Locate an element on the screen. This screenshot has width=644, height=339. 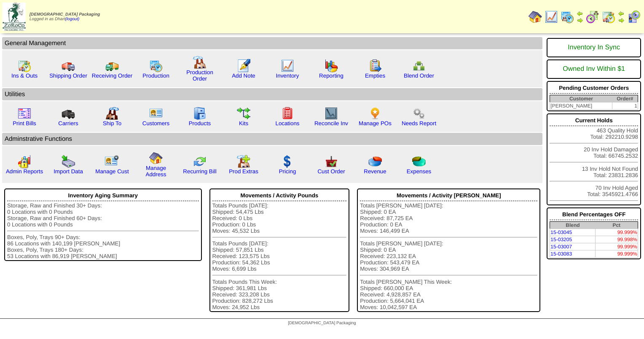
img: locations.gif is located at coordinates (287, 113).